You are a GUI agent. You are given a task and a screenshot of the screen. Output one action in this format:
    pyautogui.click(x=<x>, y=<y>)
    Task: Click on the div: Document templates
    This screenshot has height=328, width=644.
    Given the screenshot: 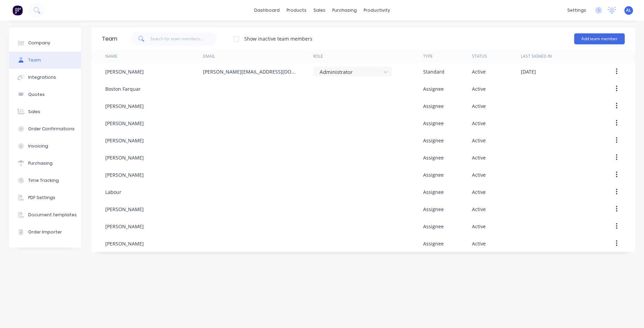 What is the action you would take?
    pyautogui.click(x=52, y=215)
    